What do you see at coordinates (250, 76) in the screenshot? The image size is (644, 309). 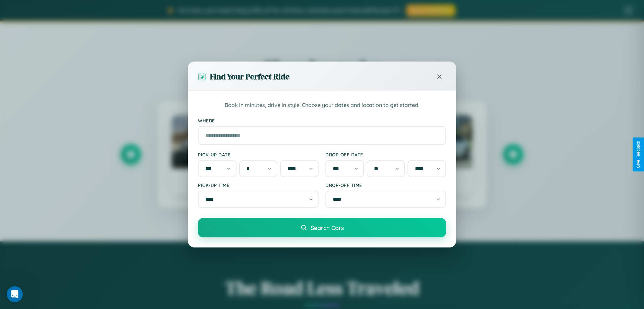 I see `h3: Find Your Perfect Ride` at bounding box center [250, 76].